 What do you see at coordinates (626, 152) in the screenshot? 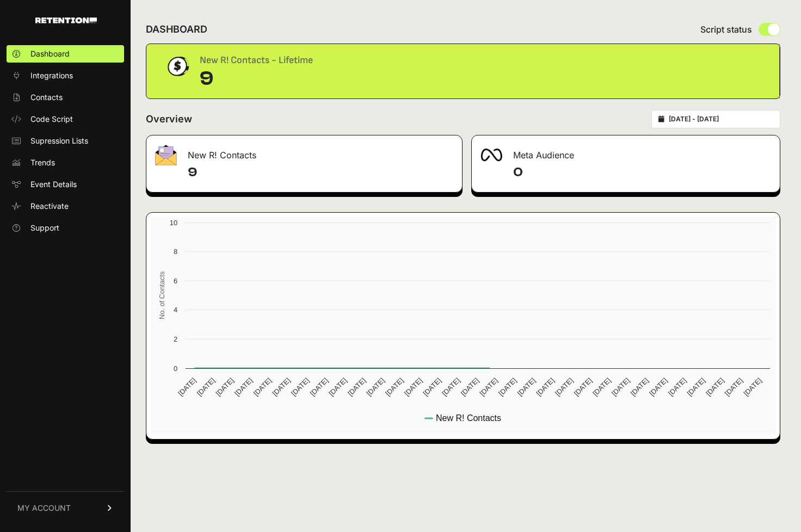
I see `div: Meta Audience` at bounding box center [626, 152].